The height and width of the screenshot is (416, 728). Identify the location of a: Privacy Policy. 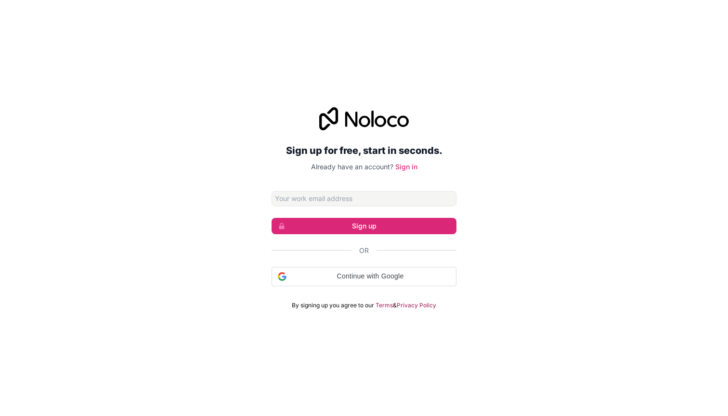
(416, 306).